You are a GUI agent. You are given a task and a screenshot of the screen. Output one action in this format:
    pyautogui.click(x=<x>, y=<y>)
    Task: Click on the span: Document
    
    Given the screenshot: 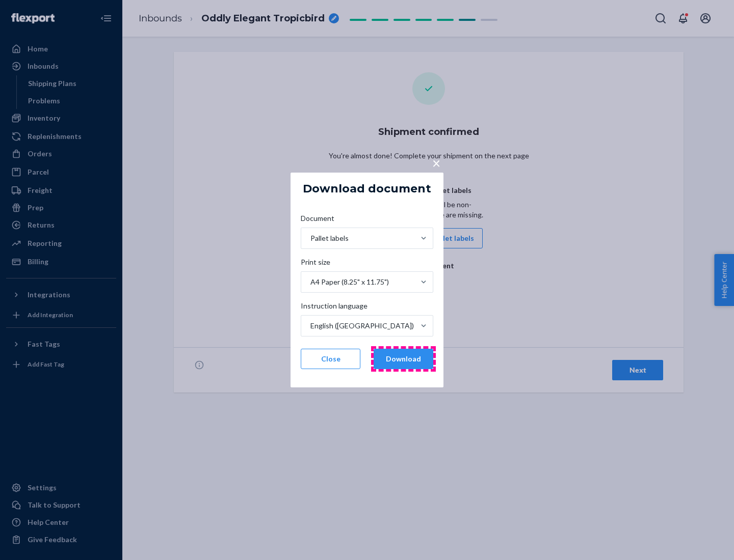 What is the action you would take?
    pyautogui.click(x=318, y=221)
    